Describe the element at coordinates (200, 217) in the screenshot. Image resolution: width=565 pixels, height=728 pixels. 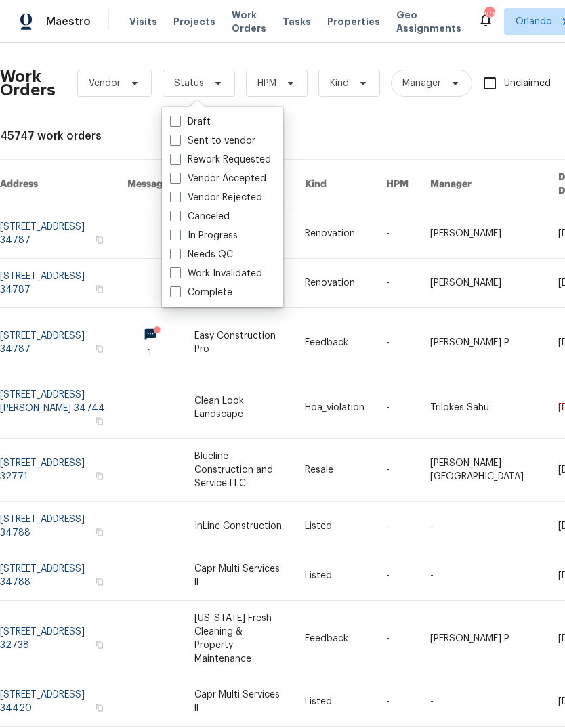
I see `label: Canceled` at that location.